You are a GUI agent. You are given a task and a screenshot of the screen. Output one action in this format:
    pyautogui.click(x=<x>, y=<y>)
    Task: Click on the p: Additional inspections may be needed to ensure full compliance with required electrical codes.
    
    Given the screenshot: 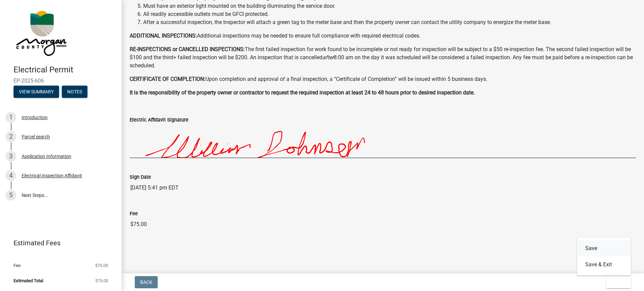 What is the action you would take?
    pyautogui.click(x=383, y=36)
    